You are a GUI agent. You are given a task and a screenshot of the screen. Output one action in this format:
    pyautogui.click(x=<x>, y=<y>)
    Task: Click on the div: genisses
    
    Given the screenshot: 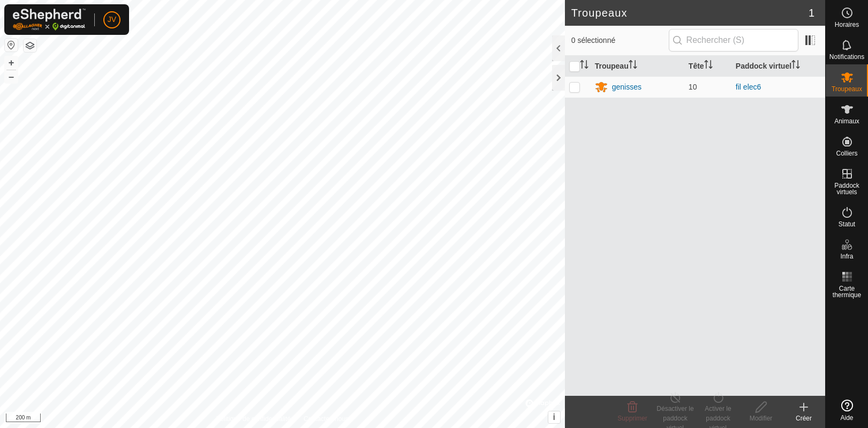 What is the action you would take?
    pyautogui.click(x=627, y=87)
    